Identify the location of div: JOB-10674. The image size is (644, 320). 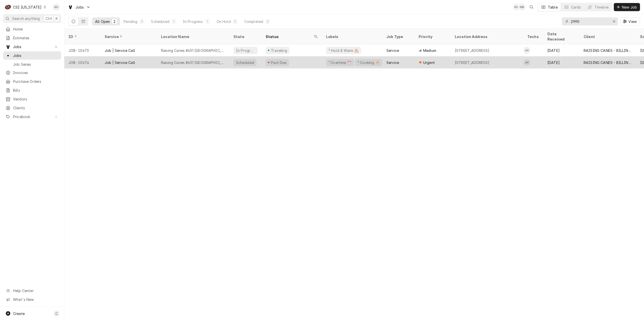
(83, 62).